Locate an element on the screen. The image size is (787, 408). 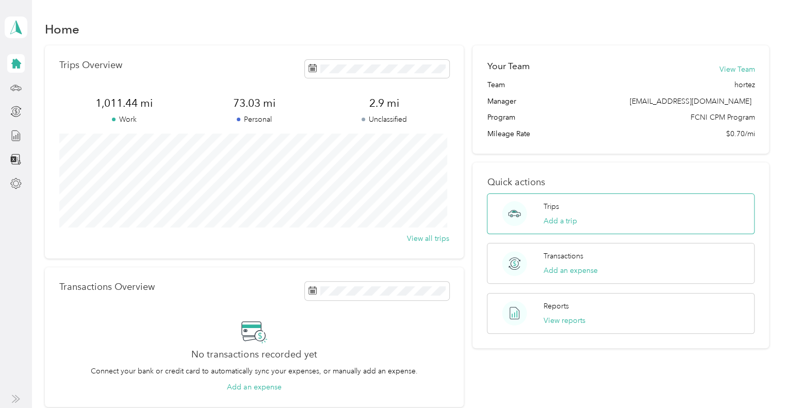
p: Connect your bank or credit card to automatically sync your expenses, or manually add an expense. is located at coordinates (254, 371).